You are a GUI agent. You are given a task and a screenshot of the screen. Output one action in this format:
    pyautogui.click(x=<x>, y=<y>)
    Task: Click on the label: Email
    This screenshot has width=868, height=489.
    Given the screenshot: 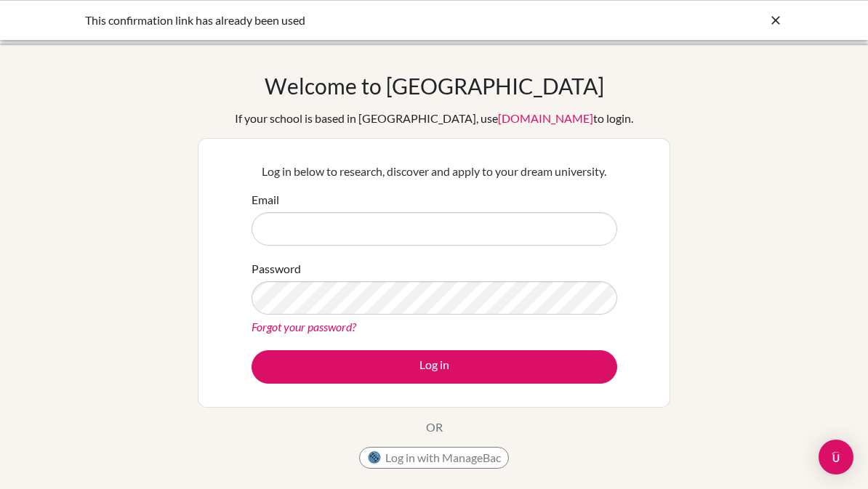 What is the action you would take?
    pyautogui.click(x=265, y=200)
    